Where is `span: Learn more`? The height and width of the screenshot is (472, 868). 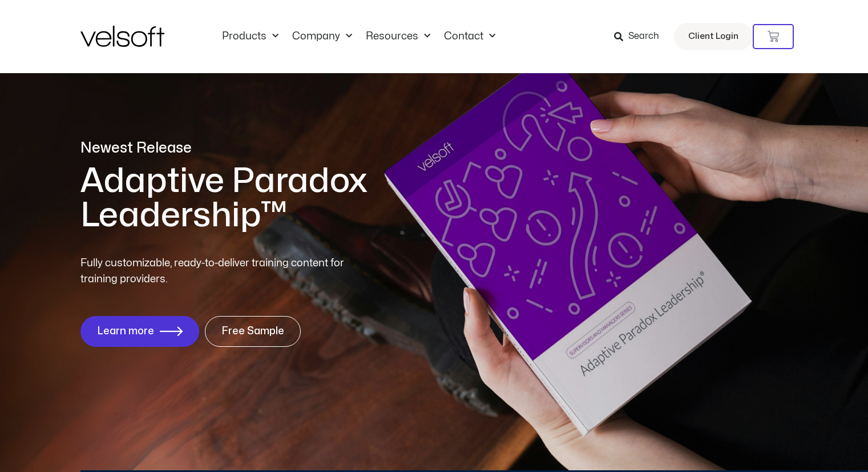
span: Learn more is located at coordinates (125, 331).